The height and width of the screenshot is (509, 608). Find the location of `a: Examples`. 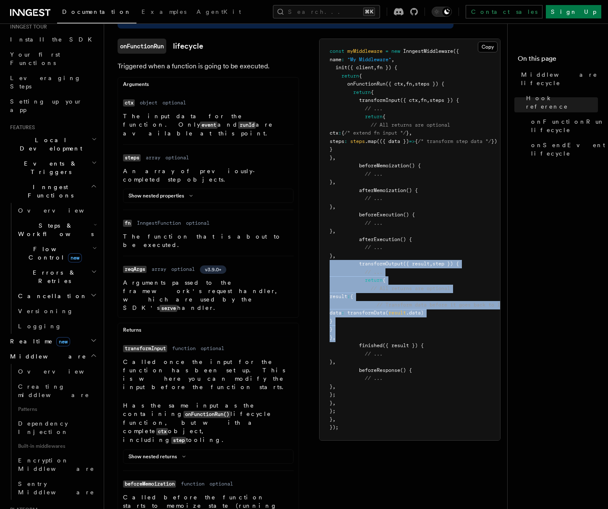

a: Examples is located at coordinates (164, 13).